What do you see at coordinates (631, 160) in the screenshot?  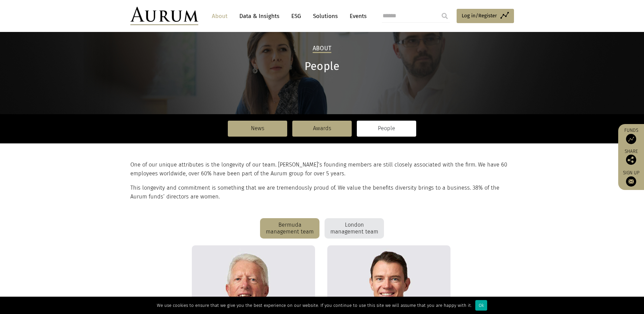 I see `img: Share this post` at bounding box center [631, 160].